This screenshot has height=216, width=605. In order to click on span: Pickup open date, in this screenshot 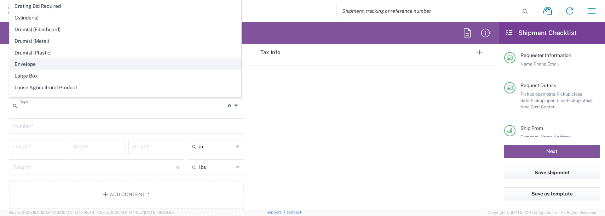, I will do `click(538, 94)`.